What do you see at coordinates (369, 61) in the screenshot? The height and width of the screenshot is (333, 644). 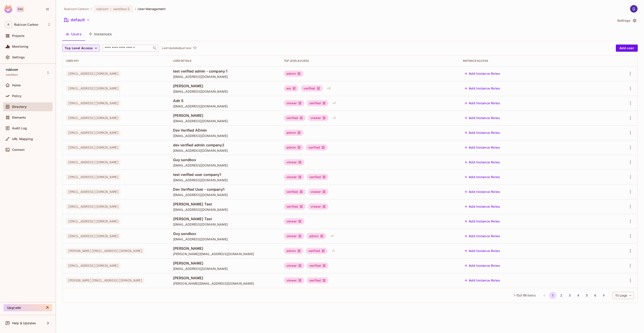 I see `div: Top Level Access` at bounding box center [369, 61].